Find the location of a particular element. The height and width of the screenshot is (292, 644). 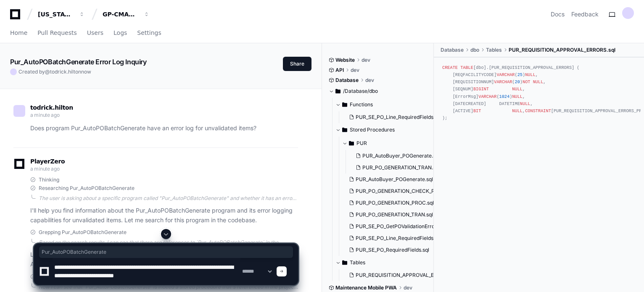

span: dbo is located at coordinates (475, 50).